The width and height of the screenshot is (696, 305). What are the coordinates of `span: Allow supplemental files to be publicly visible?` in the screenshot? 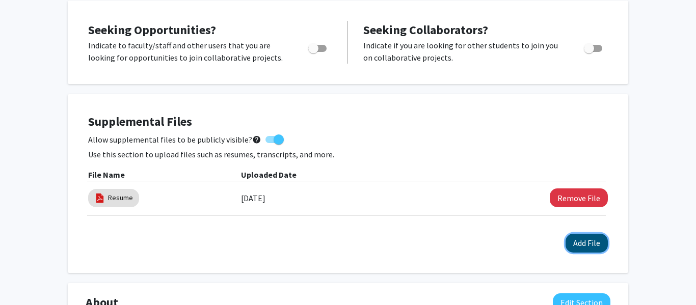 It's located at (175, 140).